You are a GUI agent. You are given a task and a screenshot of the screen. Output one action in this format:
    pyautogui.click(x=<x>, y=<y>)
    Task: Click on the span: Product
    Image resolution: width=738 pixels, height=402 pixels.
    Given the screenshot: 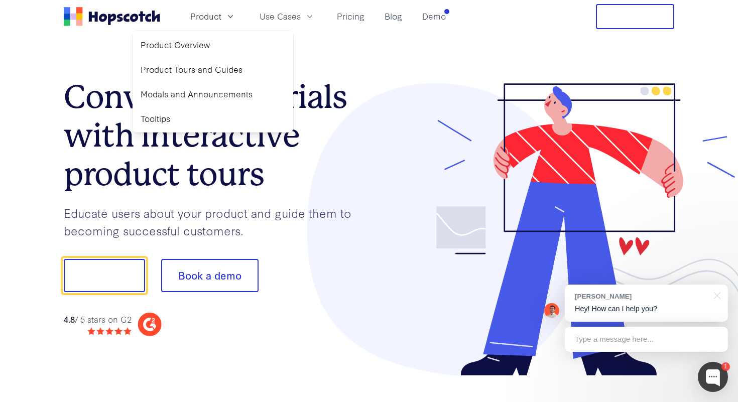 What is the action you would take?
    pyautogui.click(x=206, y=16)
    